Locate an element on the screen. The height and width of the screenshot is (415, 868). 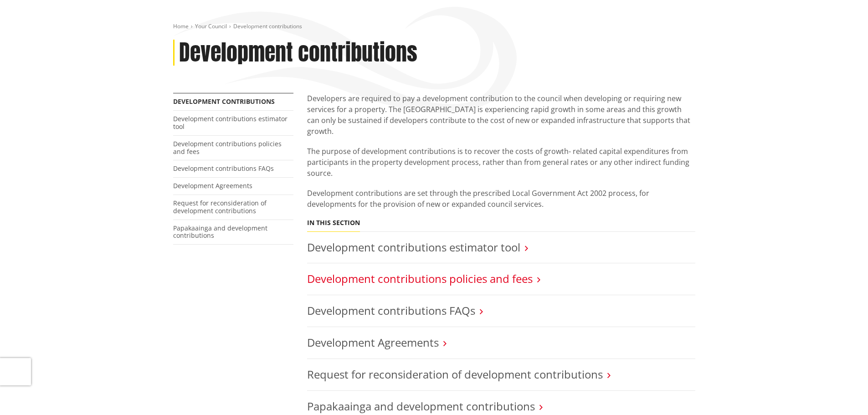
a: Home is located at coordinates (181, 26).